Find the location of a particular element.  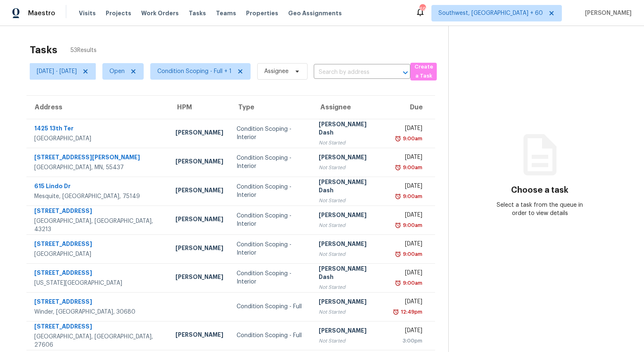

div: 3:00pm is located at coordinates (408, 341).